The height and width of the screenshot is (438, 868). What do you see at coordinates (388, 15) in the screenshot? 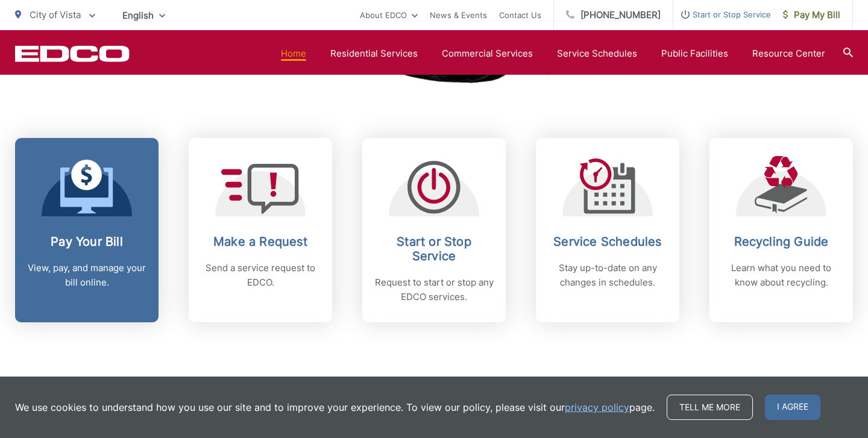
I see `a: About EDCO` at bounding box center [388, 15].